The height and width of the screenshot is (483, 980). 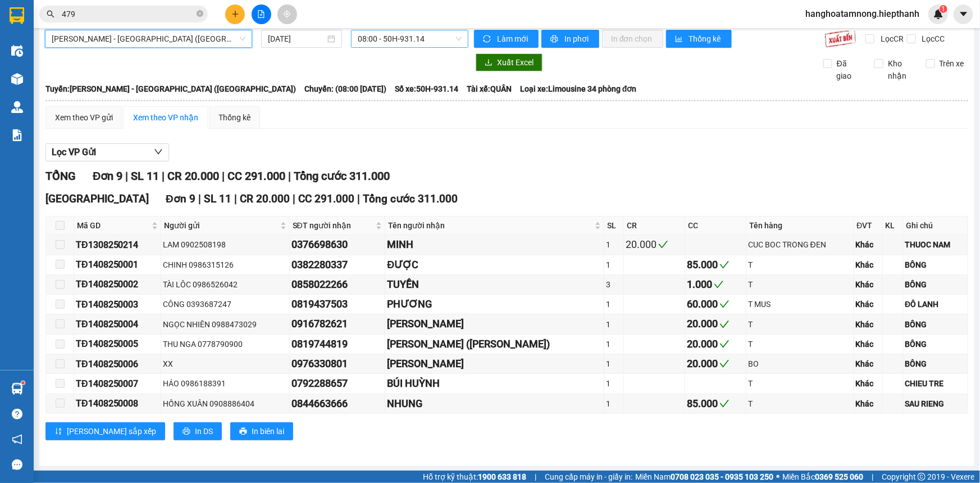 What do you see at coordinates (494, 383) in the screenshot?
I see `div: BÚI HUỲNH` at bounding box center [494, 383].